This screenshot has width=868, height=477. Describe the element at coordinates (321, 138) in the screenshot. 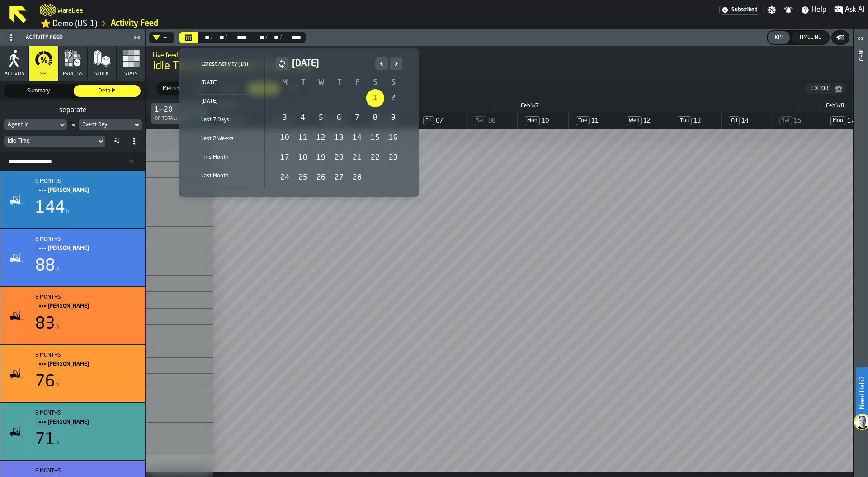

I see `div: Wednesday 12 February 2025` at that location.